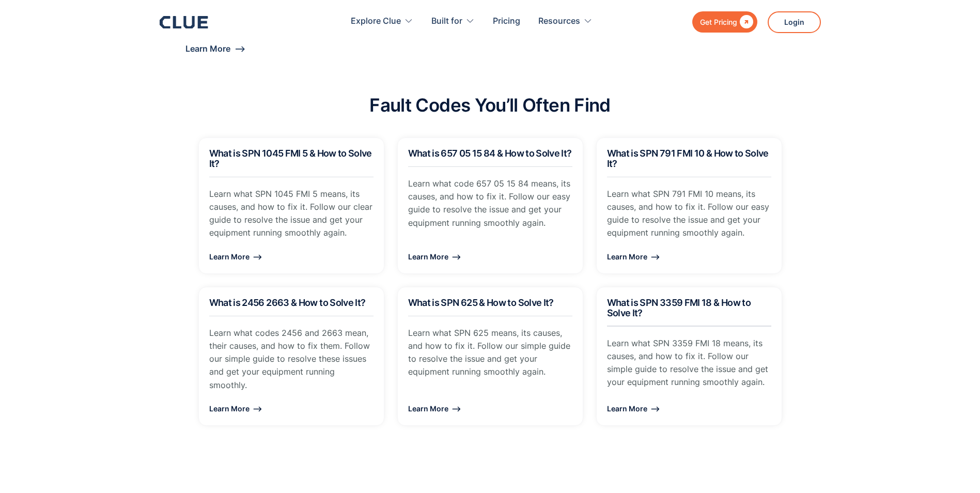 The width and height of the screenshot is (980, 493). I want to click on a: Get Pricing, so click(725, 22).